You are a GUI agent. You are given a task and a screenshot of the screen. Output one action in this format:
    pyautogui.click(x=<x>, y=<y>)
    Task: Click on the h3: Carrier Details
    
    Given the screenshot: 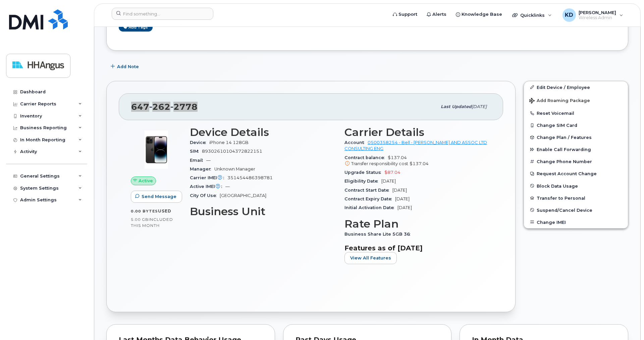 What is the action you would take?
    pyautogui.click(x=417, y=132)
    